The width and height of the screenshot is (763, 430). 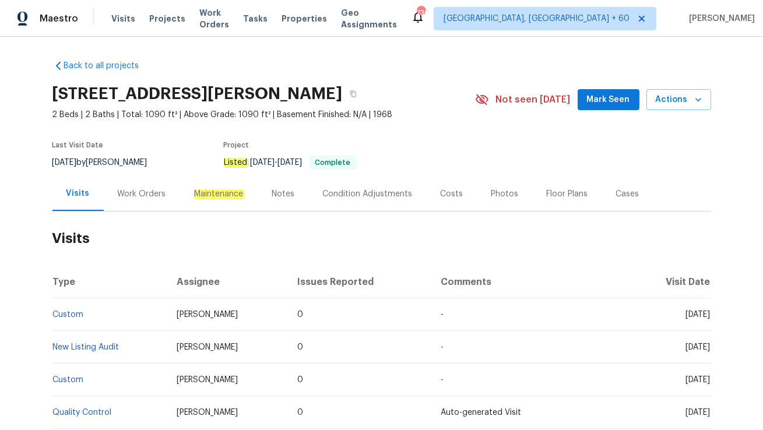 What do you see at coordinates (123, 19) in the screenshot?
I see `span: Visits` at bounding box center [123, 19].